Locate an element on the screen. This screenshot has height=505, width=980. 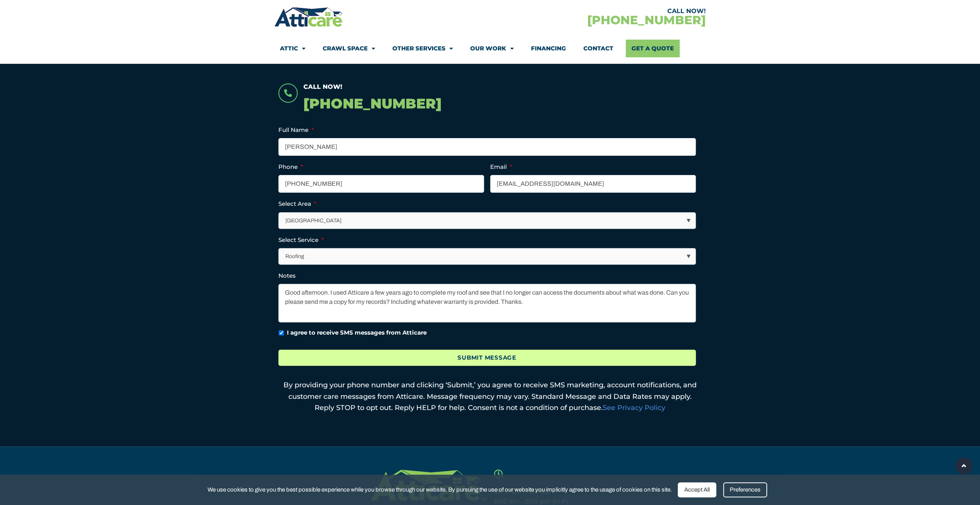
a: Get A Quote is located at coordinates (653, 48).